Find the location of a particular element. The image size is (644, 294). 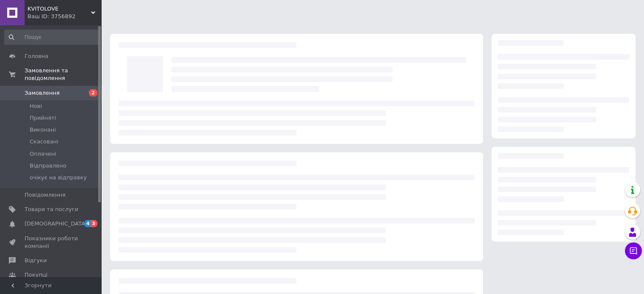

span: Відправлено is located at coordinates (48, 166).